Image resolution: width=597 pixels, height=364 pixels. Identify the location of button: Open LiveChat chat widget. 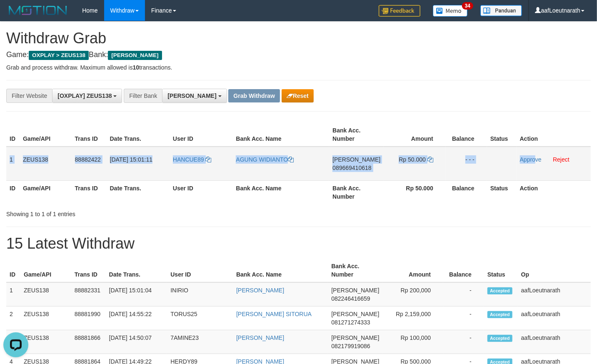
(16, 16).